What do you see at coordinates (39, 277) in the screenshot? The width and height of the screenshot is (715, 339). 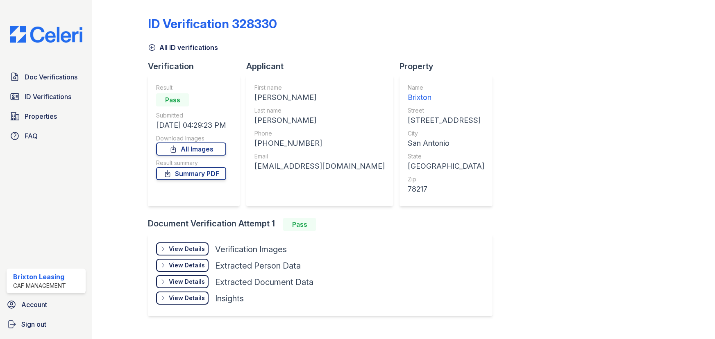 I see `div: Brixton Leasing` at bounding box center [39, 277].